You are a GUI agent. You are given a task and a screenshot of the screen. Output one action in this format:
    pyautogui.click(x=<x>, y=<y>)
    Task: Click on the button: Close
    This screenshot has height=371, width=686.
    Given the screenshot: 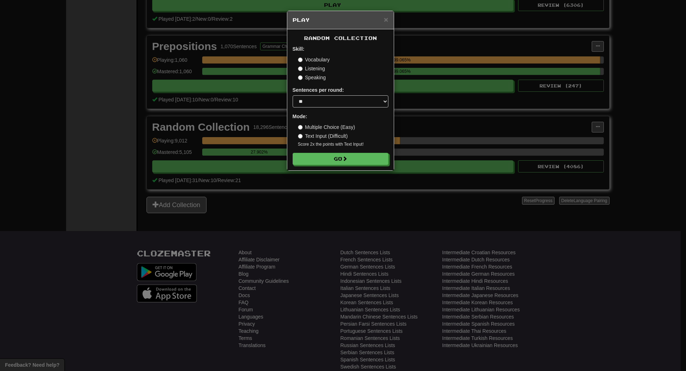 What is the action you would take?
    pyautogui.click(x=386, y=19)
    